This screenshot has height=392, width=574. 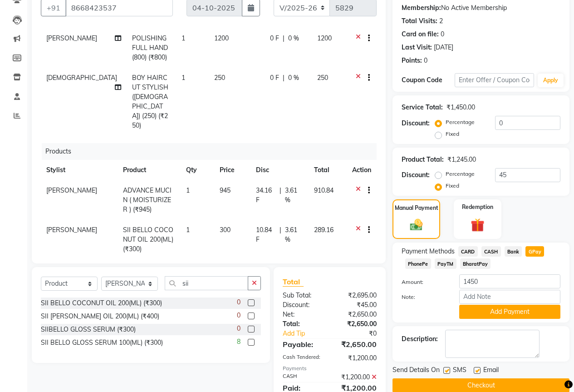 What do you see at coordinates (324, 190) in the screenshot?
I see `span: 910.84` at bounding box center [324, 190].